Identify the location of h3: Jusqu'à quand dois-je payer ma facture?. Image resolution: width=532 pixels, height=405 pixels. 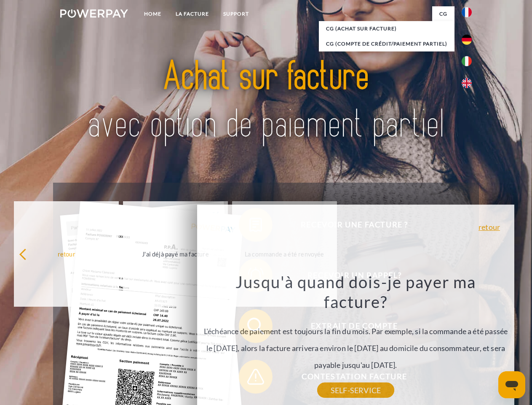
(356, 292).